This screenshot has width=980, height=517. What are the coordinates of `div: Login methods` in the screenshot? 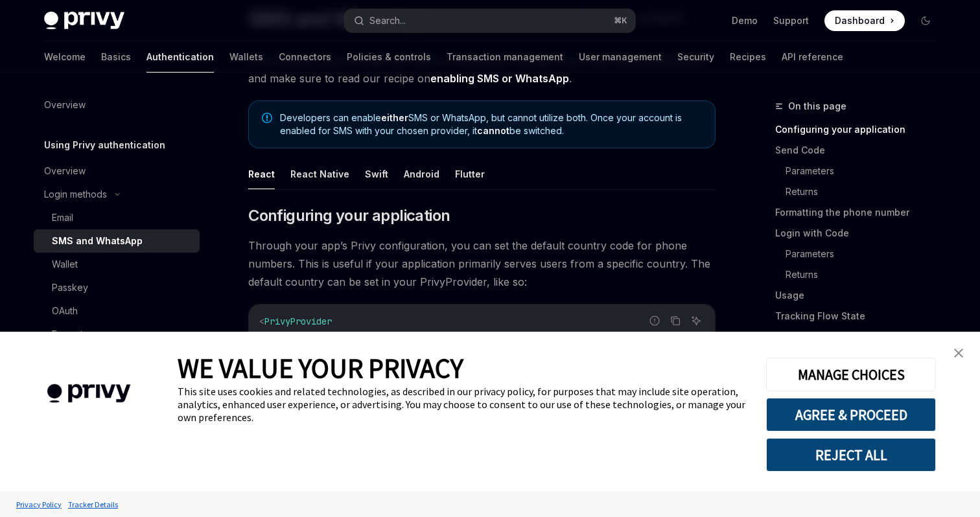 It's located at (75, 194).